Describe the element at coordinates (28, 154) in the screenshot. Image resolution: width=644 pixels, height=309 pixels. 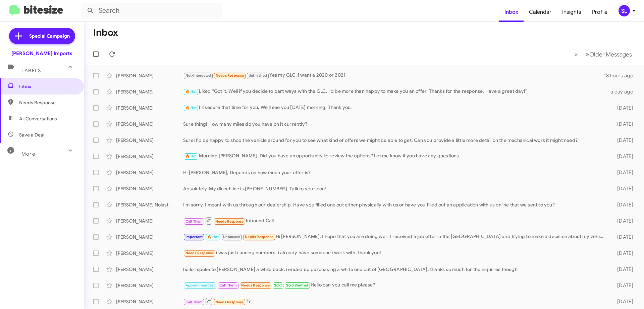
I see `span: More` at that location.